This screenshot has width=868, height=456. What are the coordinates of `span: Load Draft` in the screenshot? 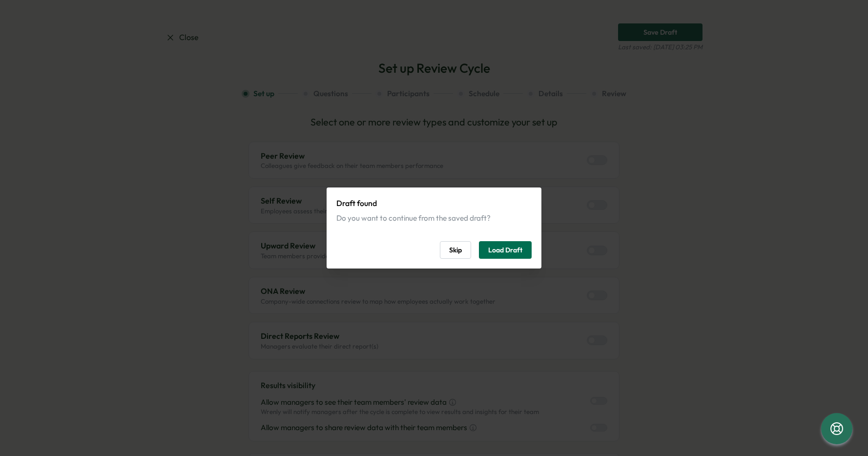 It's located at (505, 250).